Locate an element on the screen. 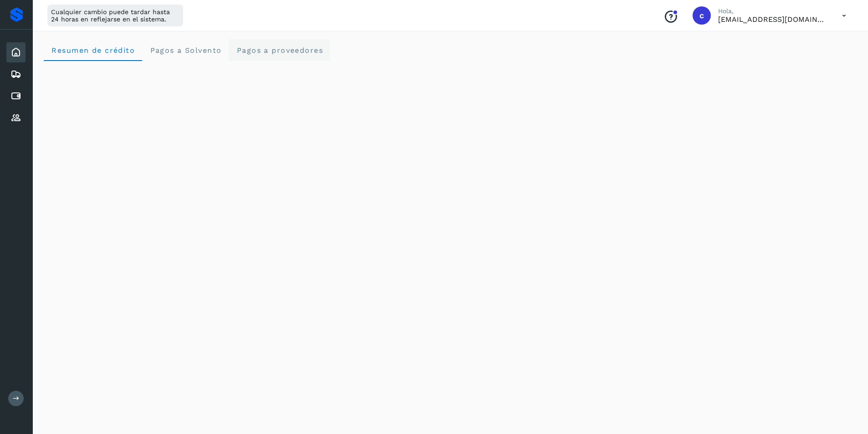 The image size is (868, 434). p: Hola, is located at coordinates (773, 11).